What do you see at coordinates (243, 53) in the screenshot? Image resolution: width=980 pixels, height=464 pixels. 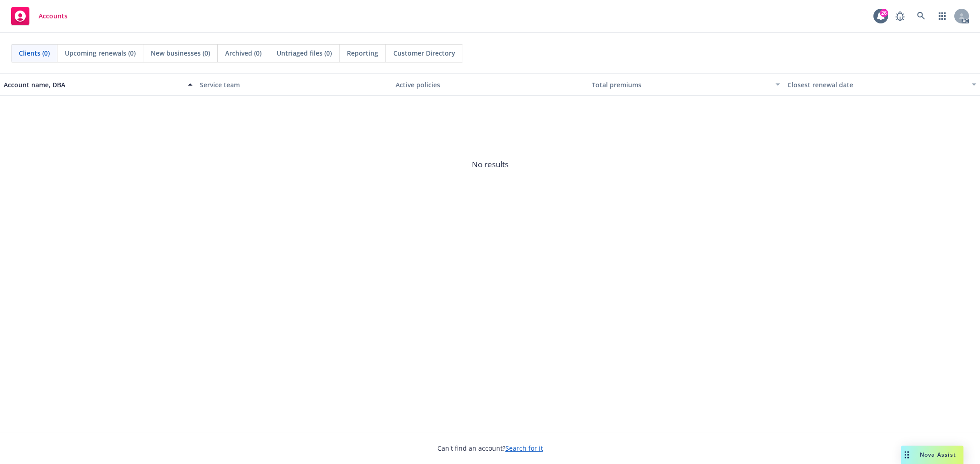 I see `span: Archived (0)` at bounding box center [243, 53].